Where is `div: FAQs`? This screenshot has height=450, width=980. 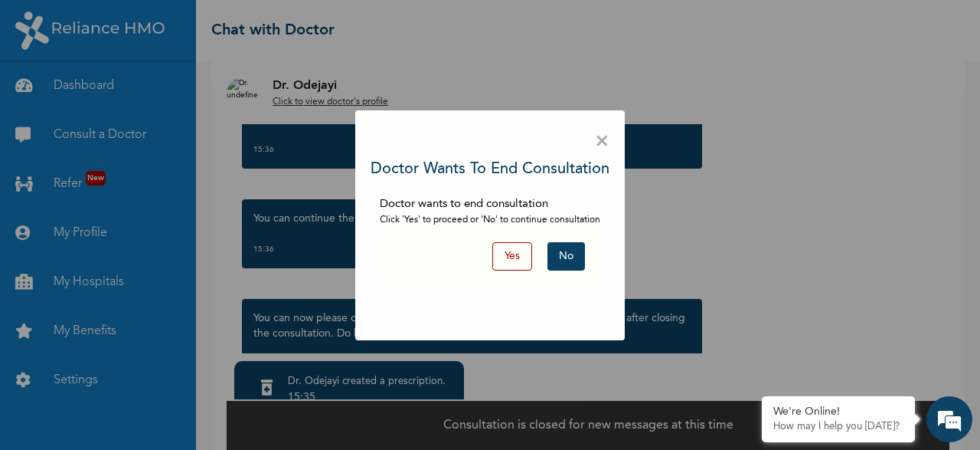 div: FAQs is located at coordinates (221, 396).